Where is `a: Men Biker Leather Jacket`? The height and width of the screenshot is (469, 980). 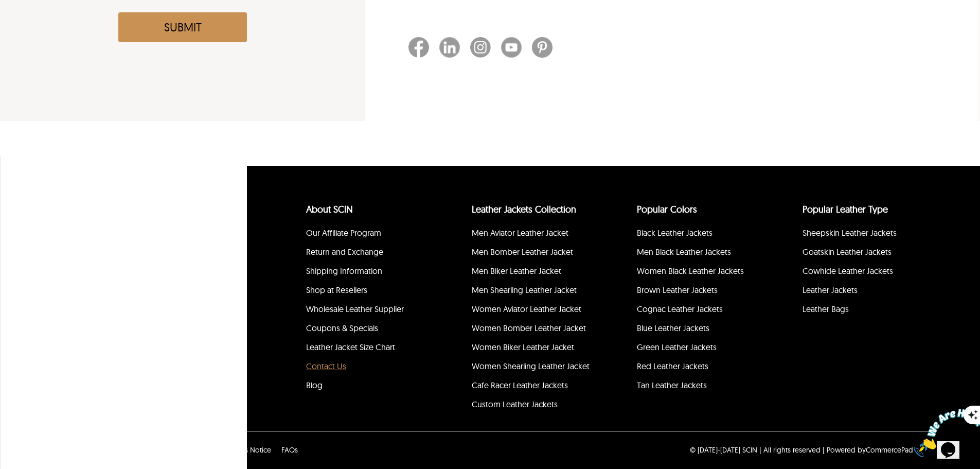
a: Men Biker Leather Jacket is located at coordinates (517, 271).